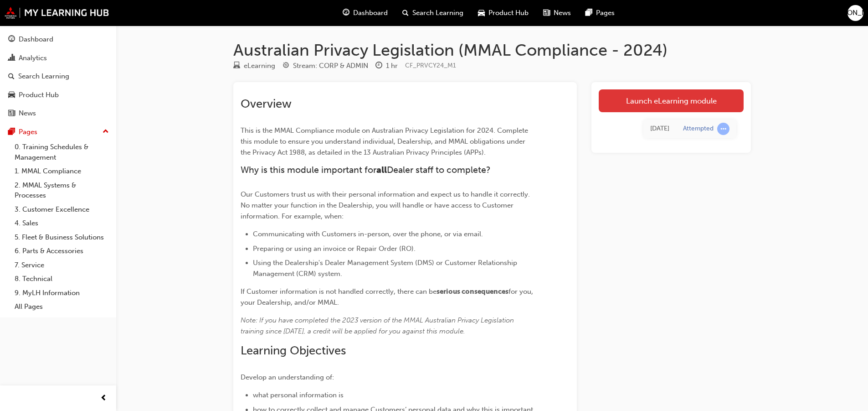 The height and width of the screenshot is (411, 868). What do you see at coordinates (371, 13) in the screenshot?
I see `span: Dashboard` at bounding box center [371, 13].